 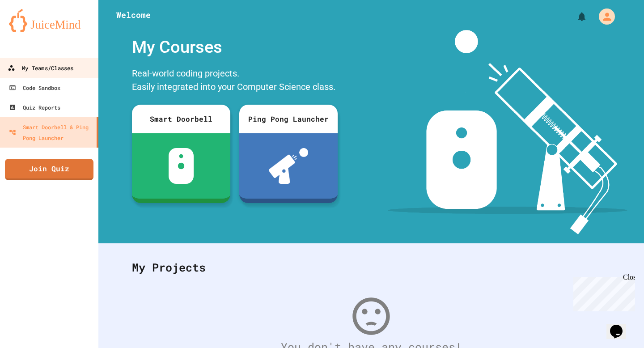 I want to click on img: logo-orange.svg, so click(x=49, y=20).